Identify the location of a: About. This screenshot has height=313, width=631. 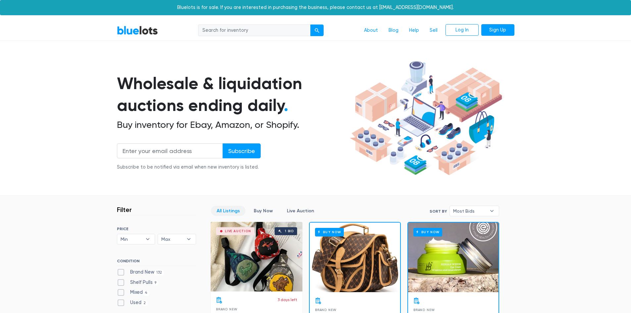
(371, 30).